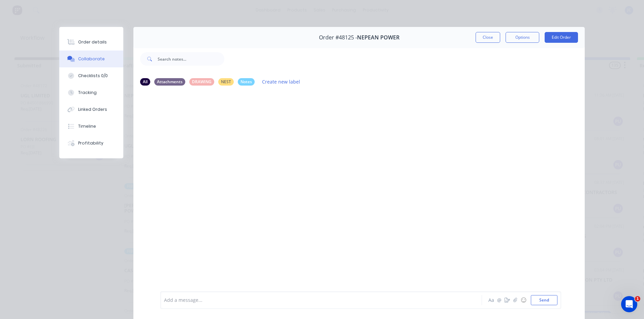 The height and width of the screenshot is (319, 644). What do you see at coordinates (91, 127) in the screenshot?
I see `button: Timeline` at bounding box center [91, 127].